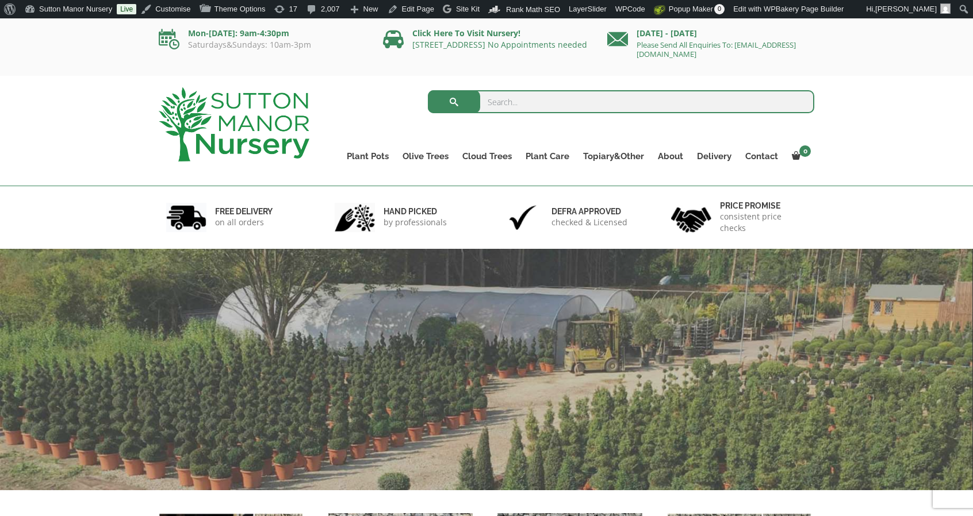 This screenshot has width=973, height=516. What do you see at coordinates (691, 217) in the screenshot?
I see `img: 4.jpg` at bounding box center [691, 217].